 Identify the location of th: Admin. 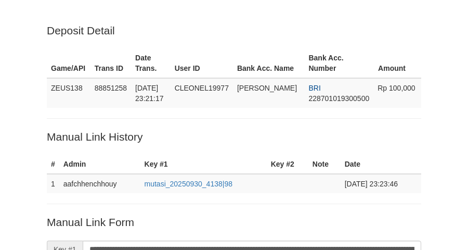
(100, 164).